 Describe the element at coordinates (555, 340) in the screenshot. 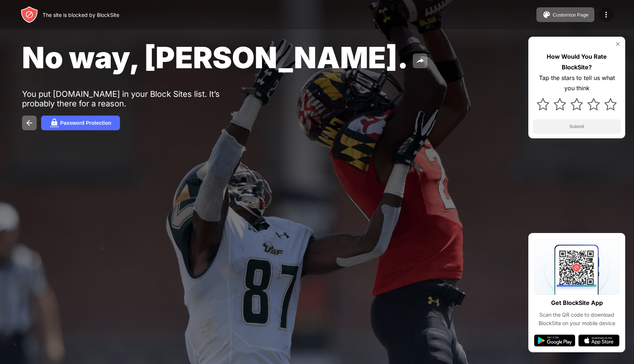

I see `img: google-play.svg` at that location.